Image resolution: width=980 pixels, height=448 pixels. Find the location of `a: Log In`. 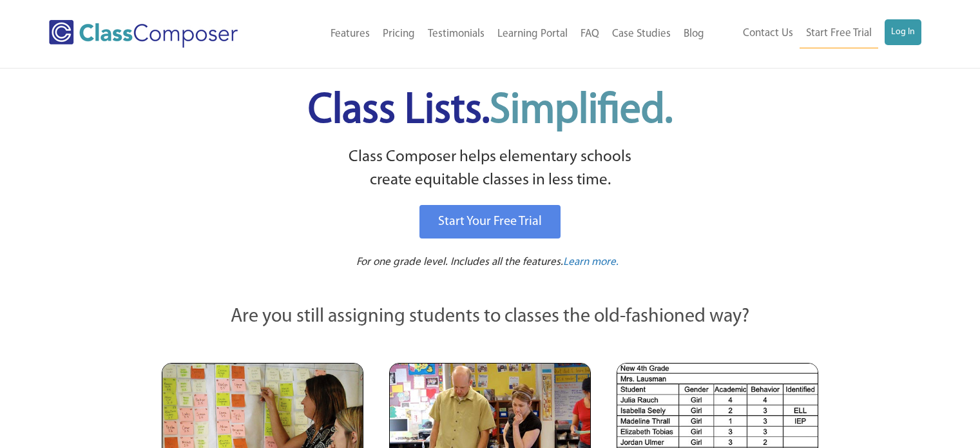

a: Log In is located at coordinates (903, 32).